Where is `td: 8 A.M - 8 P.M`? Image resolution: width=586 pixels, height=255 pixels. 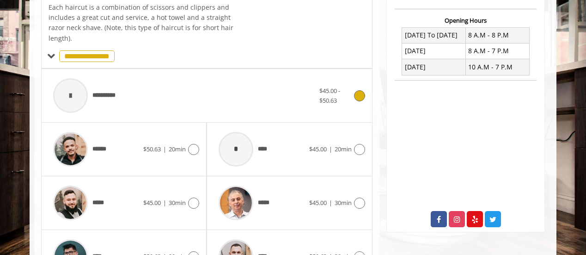
td: 8 A.M - 8 P.M is located at coordinates (497, 35).